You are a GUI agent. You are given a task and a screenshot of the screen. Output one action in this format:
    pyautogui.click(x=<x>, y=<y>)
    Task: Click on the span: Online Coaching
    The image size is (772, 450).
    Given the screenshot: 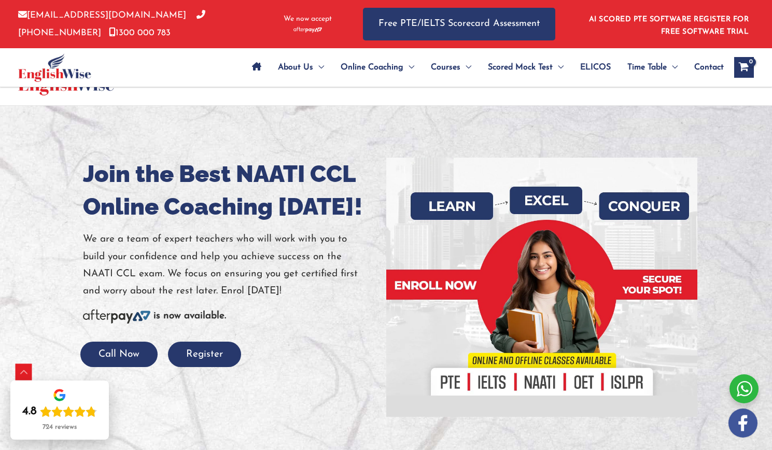 What is the action you would take?
    pyautogui.click(x=372, y=67)
    